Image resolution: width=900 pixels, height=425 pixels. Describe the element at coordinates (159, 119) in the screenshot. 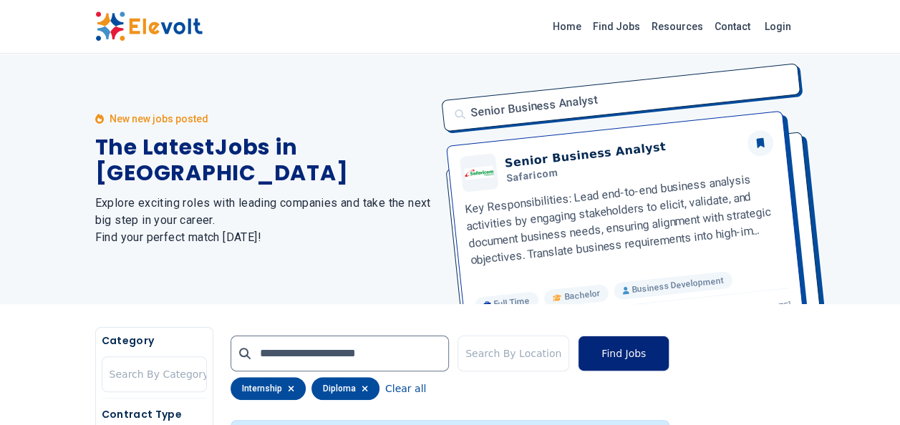

I see `p: New new jobs posted` at that location.